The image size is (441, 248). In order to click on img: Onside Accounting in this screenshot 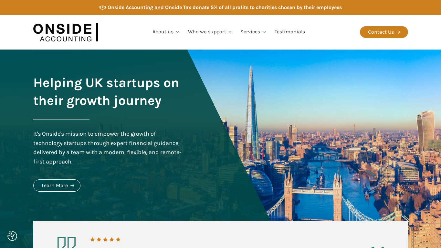, I will do `click(66, 32)`.